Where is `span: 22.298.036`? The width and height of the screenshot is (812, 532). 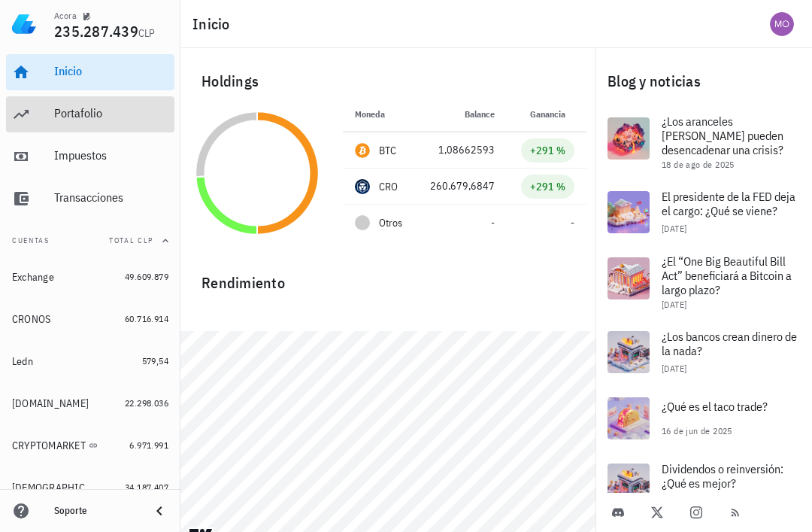
span: 22.298.036 is located at coordinates (146, 402).